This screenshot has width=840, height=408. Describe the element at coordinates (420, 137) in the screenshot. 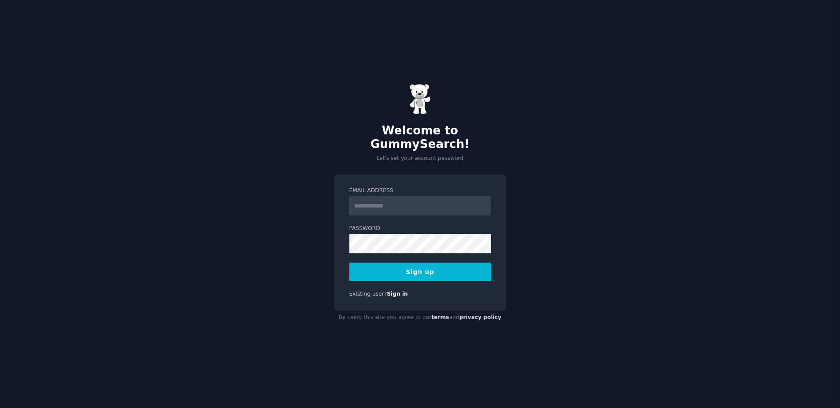

I see `h2: Welcome to GummySearch!` at that location.